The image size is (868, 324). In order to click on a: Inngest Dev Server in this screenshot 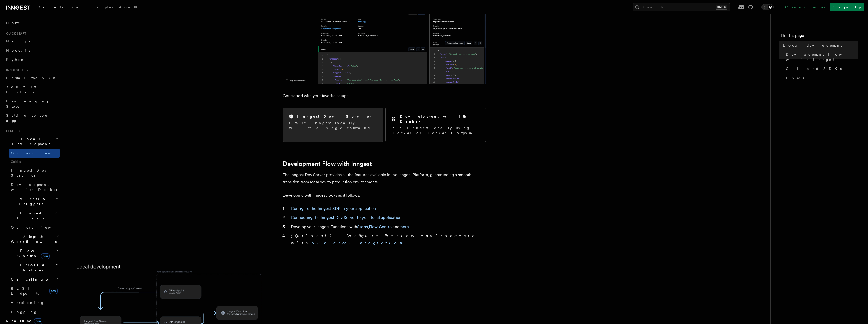, I will do `click(34, 173)`.